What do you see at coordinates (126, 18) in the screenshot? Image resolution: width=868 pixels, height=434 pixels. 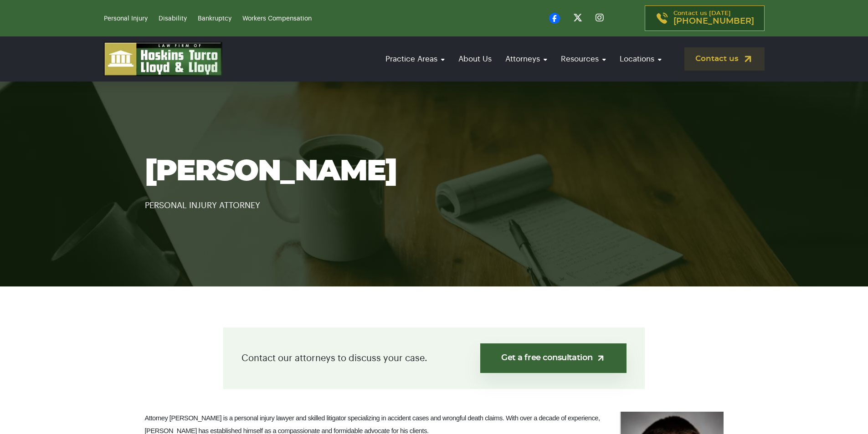 I see `a: Personal Injury` at bounding box center [126, 18].